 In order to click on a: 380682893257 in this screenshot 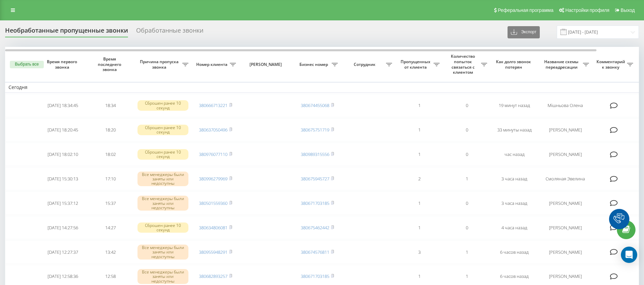, I will do `click(213, 276)`.